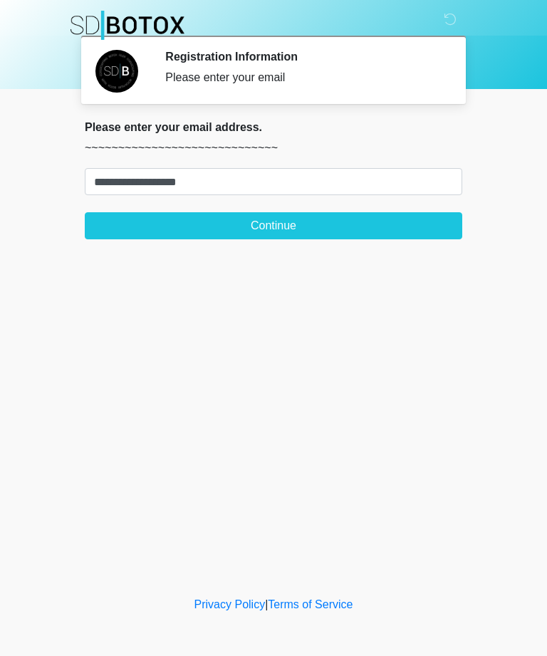  What do you see at coordinates (310, 604) in the screenshot?
I see `a: Terms of Service` at bounding box center [310, 604].